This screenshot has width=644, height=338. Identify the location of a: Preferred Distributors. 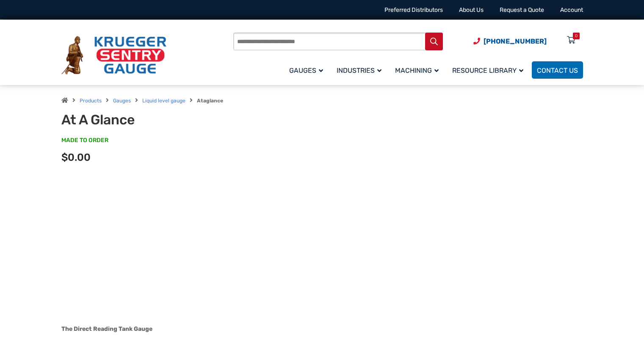
(414, 10).